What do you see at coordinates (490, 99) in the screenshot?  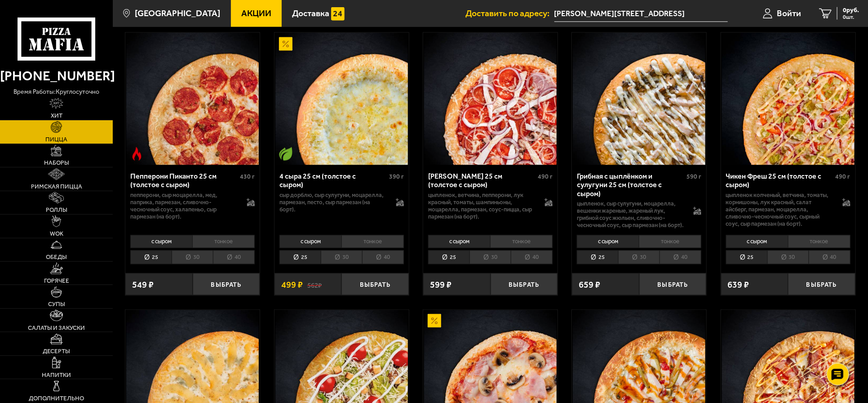 I see `a: Петровская 25 см (толстое с сыром)` at bounding box center [490, 99].